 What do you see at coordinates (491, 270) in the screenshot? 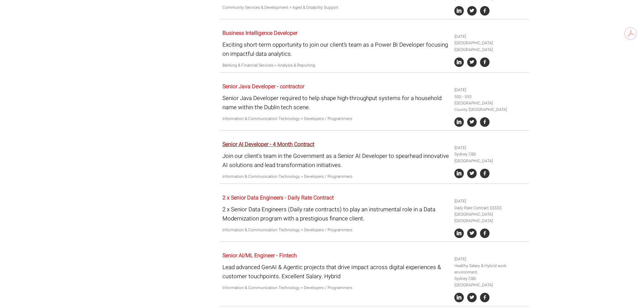
I see `li: Healthy Salary & Hybrid work environment.` at bounding box center [491, 270].